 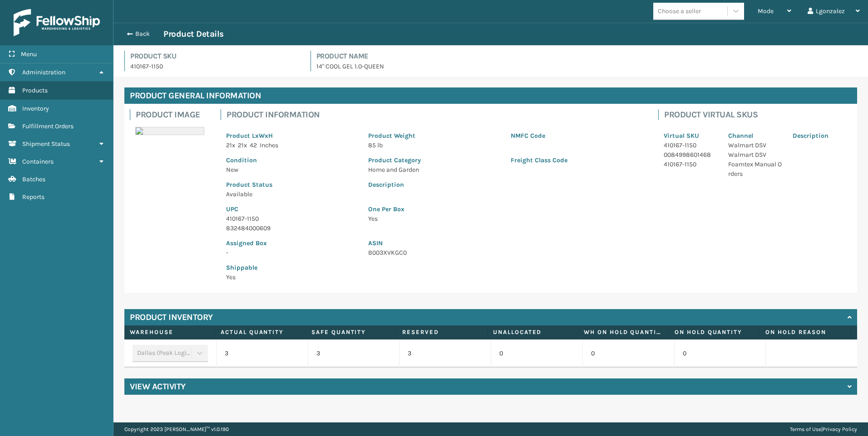 I want to click on p: 3, so click(x=445, y=354).